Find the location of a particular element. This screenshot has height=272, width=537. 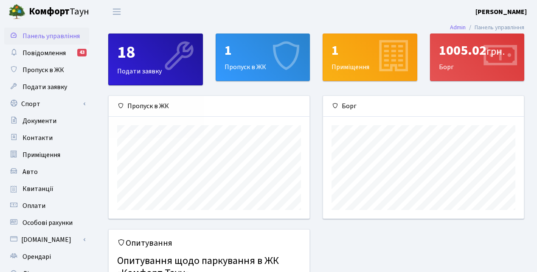

span: Пропуск в ЖК is located at coordinates (43, 70).